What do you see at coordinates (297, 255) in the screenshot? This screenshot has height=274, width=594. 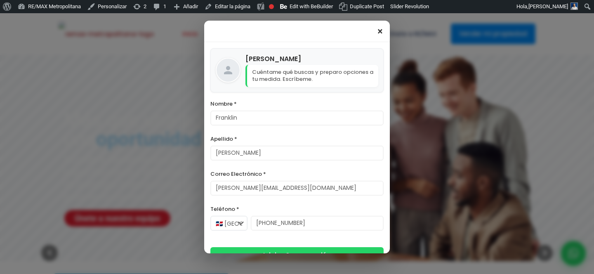 I see `button: Iniciar Conversación` at bounding box center [297, 255].